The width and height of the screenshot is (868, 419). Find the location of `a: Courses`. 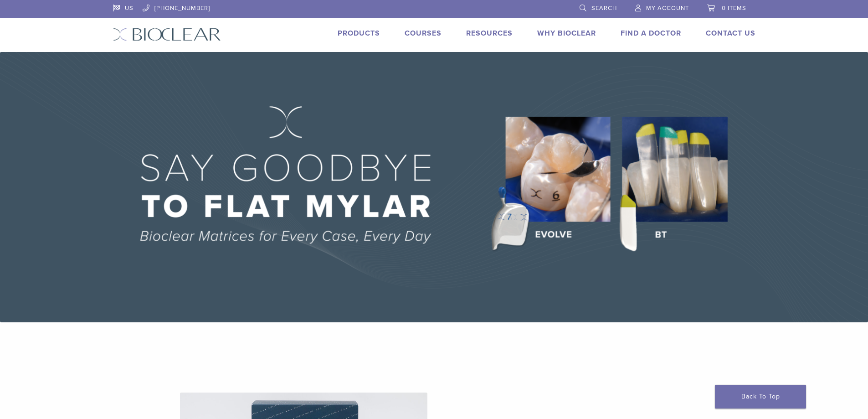

a: Courses is located at coordinates (423, 34).